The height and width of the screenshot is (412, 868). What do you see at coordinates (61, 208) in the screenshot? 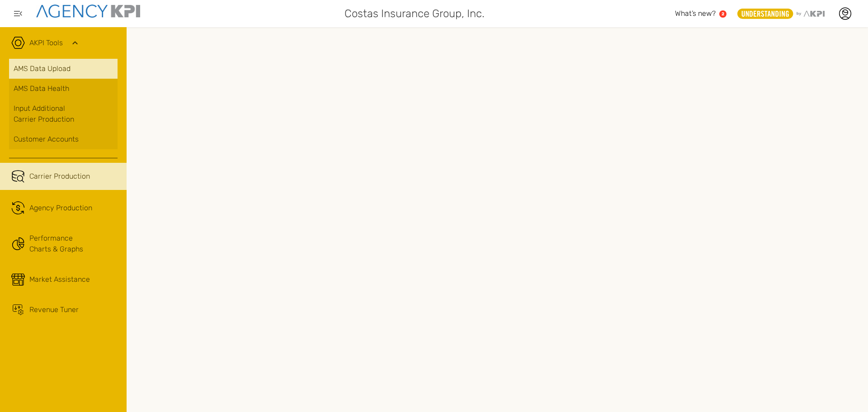
I see `span: Agency Production` at bounding box center [61, 208].